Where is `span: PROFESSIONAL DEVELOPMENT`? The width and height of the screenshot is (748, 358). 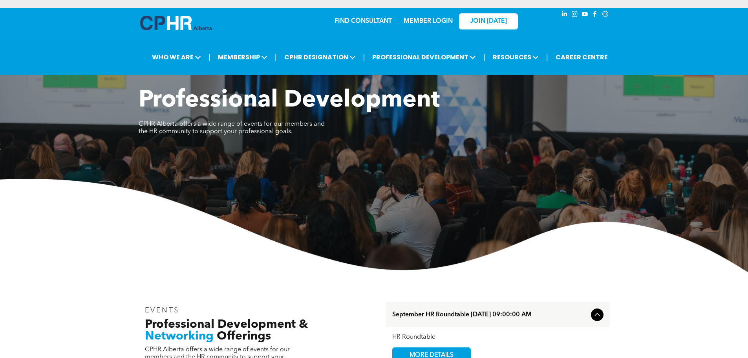
span: PROFESSIONAL DEVELOPMENT is located at coordinates (424, 57).